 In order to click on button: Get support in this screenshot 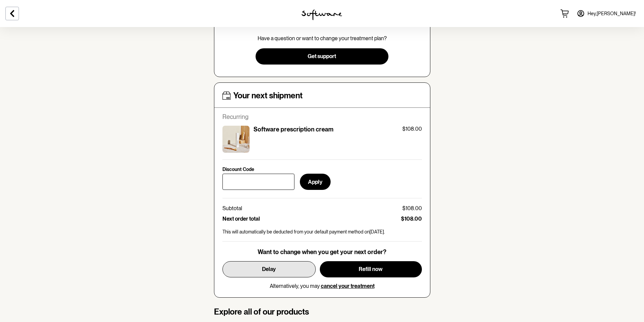, I will do `click(322, 56)`.